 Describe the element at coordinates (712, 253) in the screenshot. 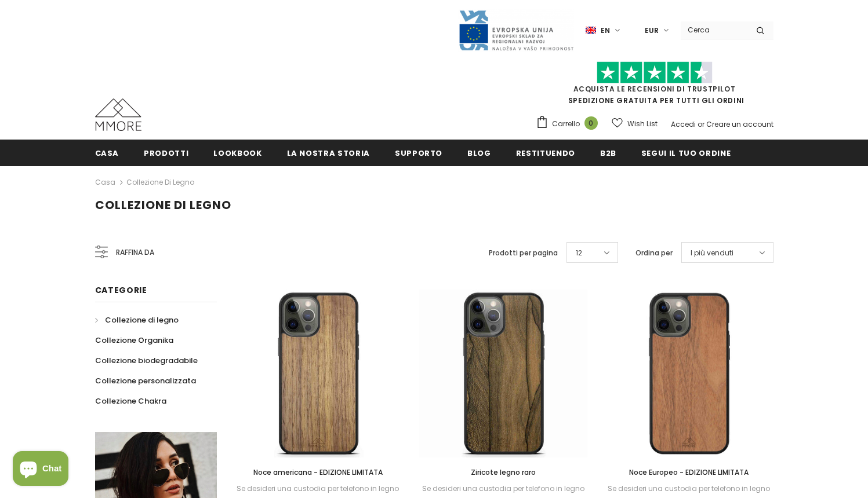

I see `span: I più venduti` at that location.